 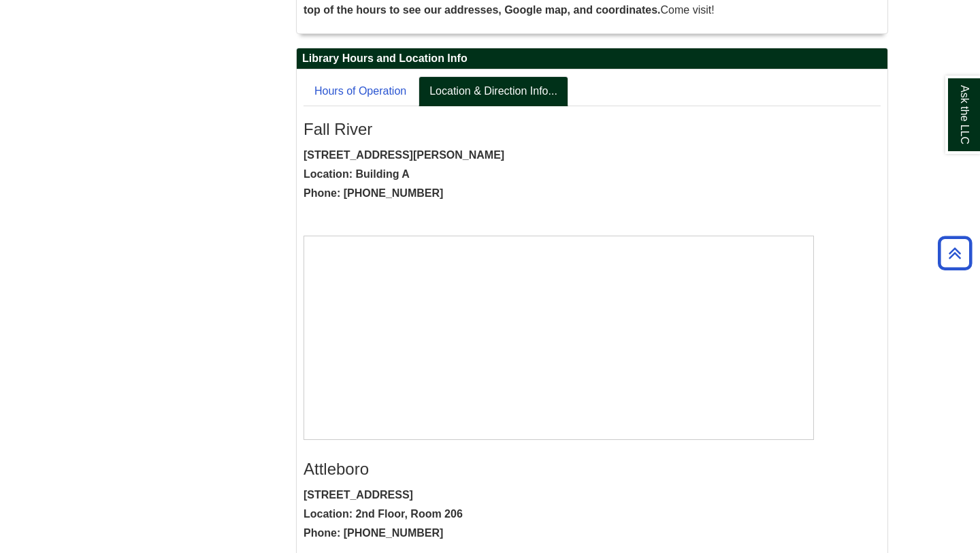 What do you see at coordinates (494, 91) in the screenshot?
I see `a: Location & Direction Info...` at bounding box center [494, 91].